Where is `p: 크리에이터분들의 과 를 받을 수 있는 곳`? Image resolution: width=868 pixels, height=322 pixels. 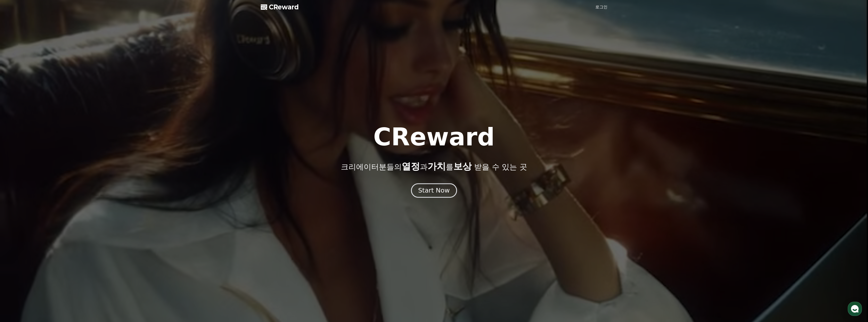
p: 크리에이터분들의 과 를 받을 수 있는 곳 is located at coordinates (434, 167).